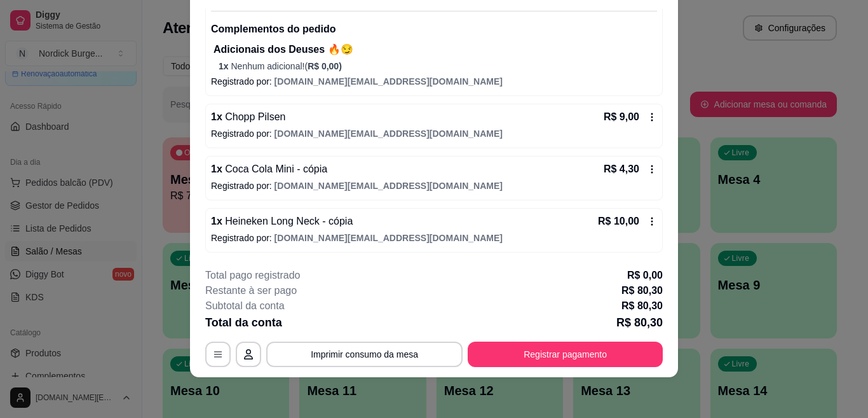 This screenshot has height=418, width=868. I want to click on p: Restante à ser pago, so click(251, 290).